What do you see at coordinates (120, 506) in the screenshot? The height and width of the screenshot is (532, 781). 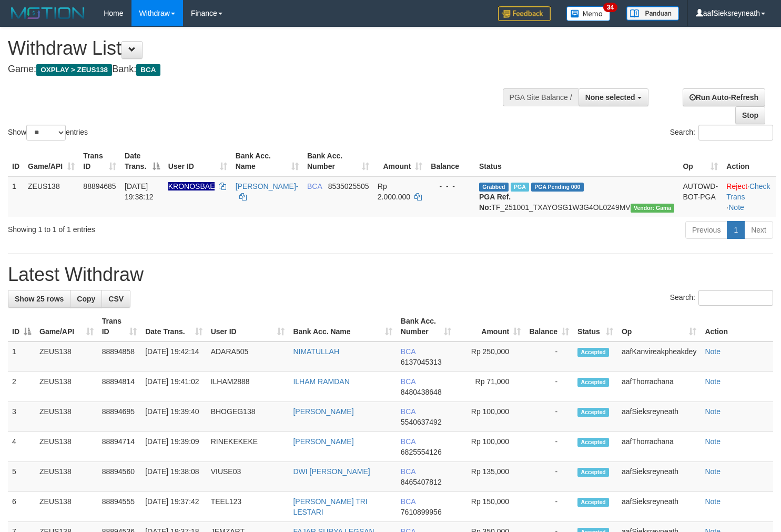 I see `td: 88894555` at bounding box center [120, 506].